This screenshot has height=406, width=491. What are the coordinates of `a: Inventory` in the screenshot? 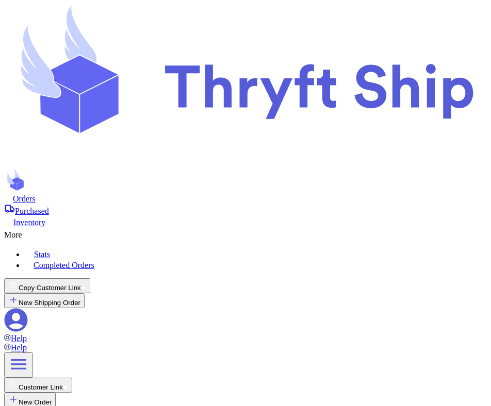 It's located at (245, 222).